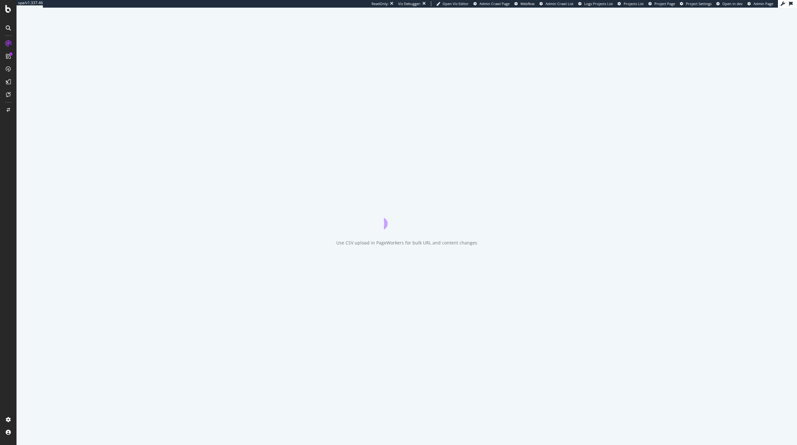  I want to click on a: Open Viz Editor, so click(453, 4).